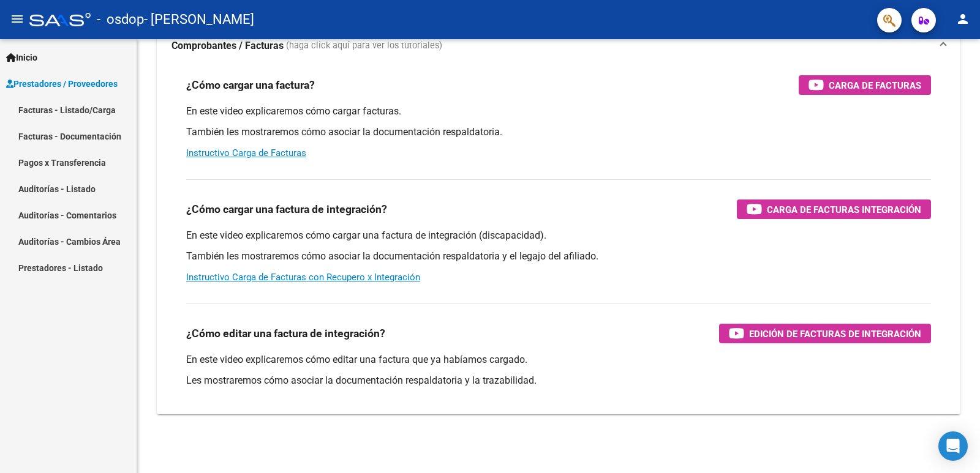 This screenshot has width=980, height=473. Describe the element at coordinates (825, 334) in the screenshot. I see `button: Edición de Facturas de integración` at that location.